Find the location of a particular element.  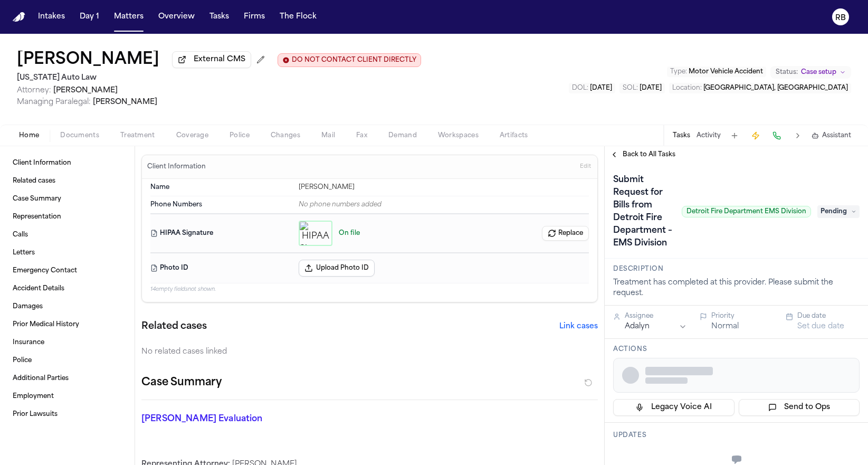

a: Calls is located at coordinates (67, 235).